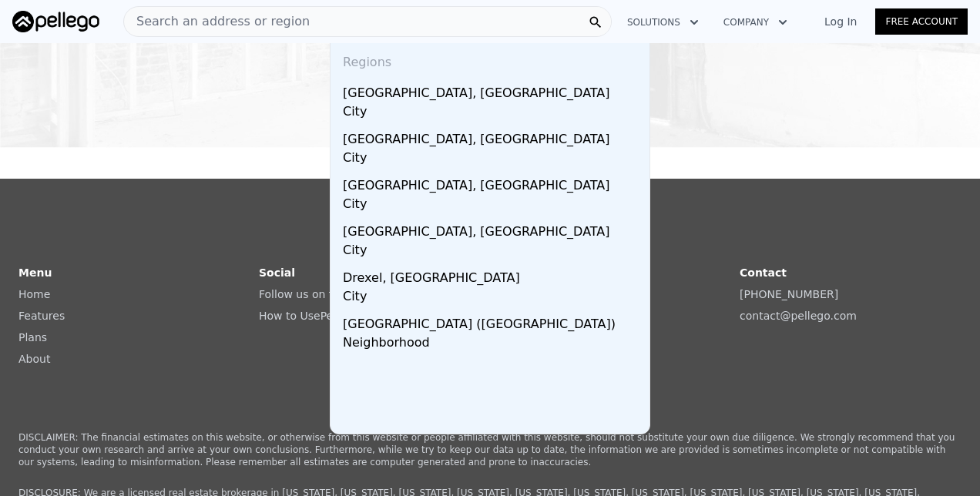  What do you see at coordinates (216, 22) in the screenshot?
I see `span: Search an address or region` at bounding box center [216, 22].